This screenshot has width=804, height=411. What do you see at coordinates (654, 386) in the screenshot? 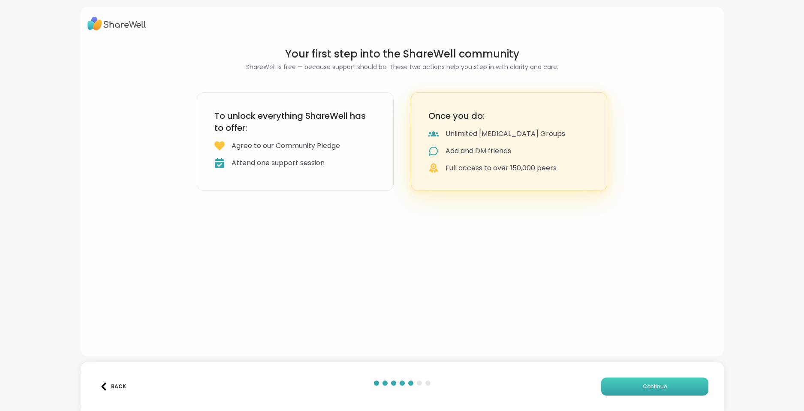
I see `button: Continue` at bounding box center [654, 386].